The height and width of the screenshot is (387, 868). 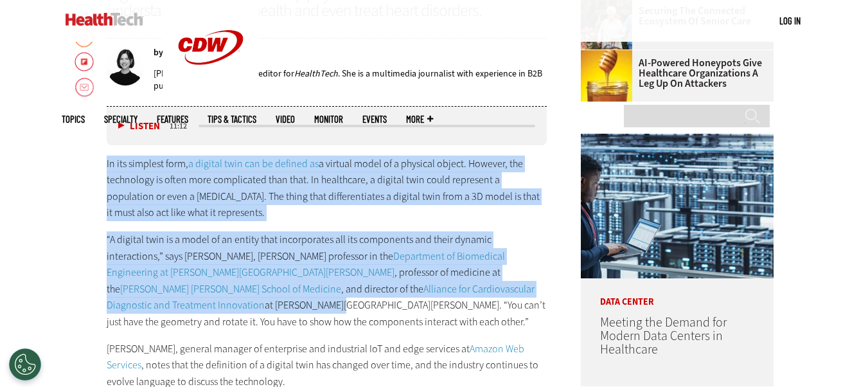 What do you see at coordinates (663, 335) in the screenshot?
I see `a: Meeting the Demand for Modern Data Centers in Healthcare` at bounding box center [663, 335].